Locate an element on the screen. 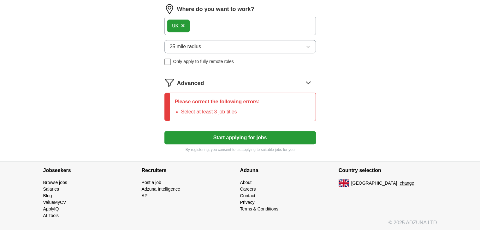 This screenshot has width=480, height=230. a: Privacy is located at coordinates (247, 202).